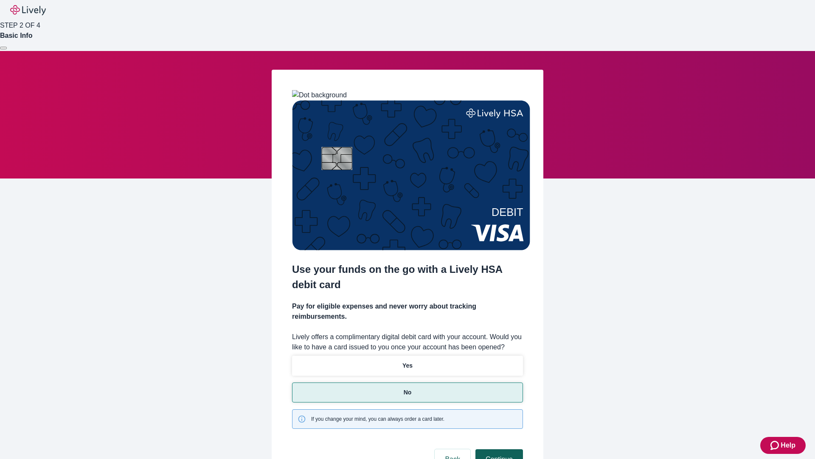  I want to click on span: If you change your mind, you can always order a card later., so click(378, 419).